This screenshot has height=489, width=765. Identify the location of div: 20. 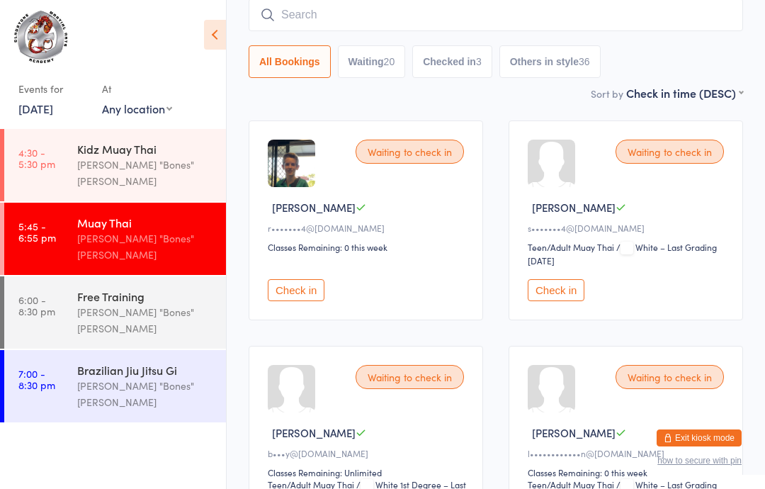
(390, 62).